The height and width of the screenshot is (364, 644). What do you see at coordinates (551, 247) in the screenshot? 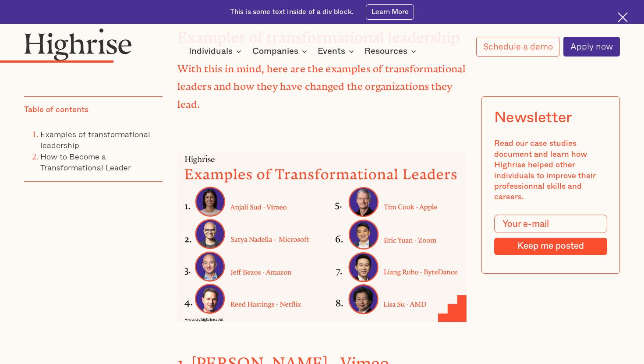
I see `input: Keep me posted` at bounding box center [551, 247].